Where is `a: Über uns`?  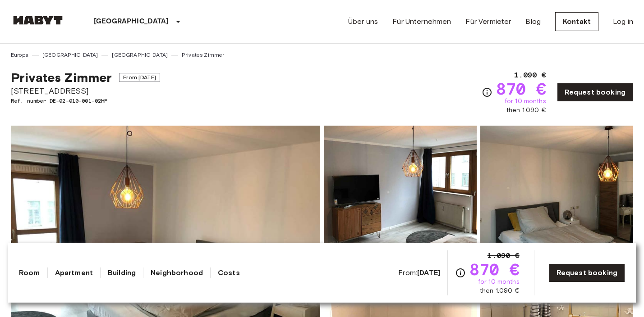 a: Über uns is located at coordinates (363, 21).